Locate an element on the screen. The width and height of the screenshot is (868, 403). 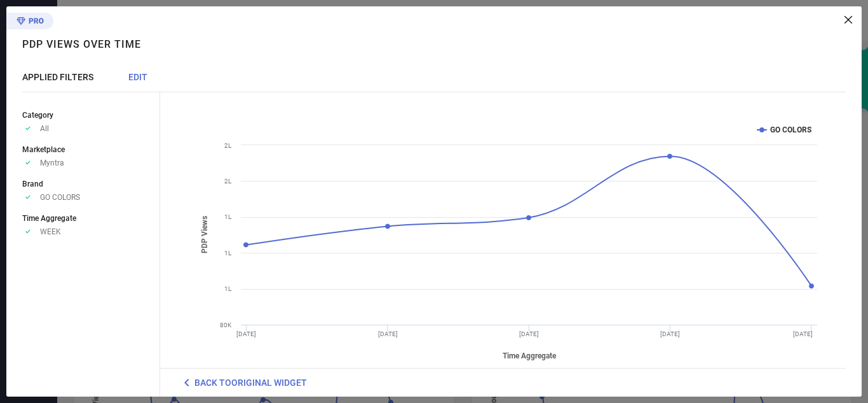
span: Brand is located at coordinates (33, 184).